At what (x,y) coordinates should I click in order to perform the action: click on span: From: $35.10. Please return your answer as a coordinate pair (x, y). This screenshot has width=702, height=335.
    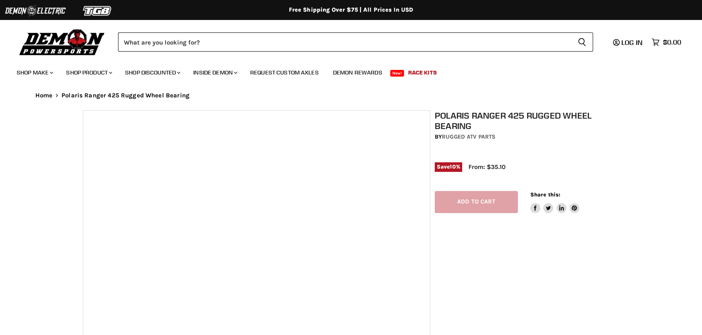
    Looking at the image, I should click on (487, 167).